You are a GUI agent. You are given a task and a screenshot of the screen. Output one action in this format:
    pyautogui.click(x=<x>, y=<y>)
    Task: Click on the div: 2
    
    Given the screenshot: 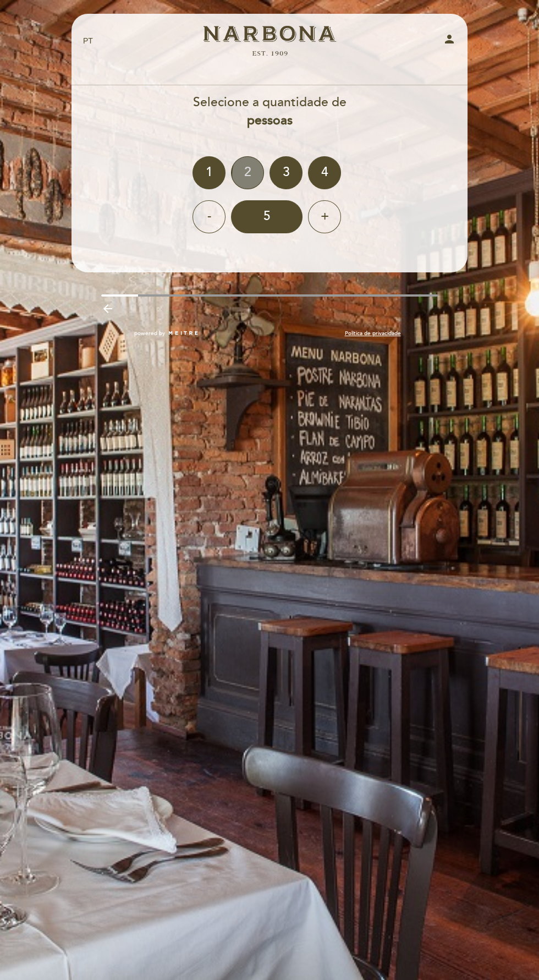 What is the action you would take?
    pyautogui.click(x=248, y=173)
    